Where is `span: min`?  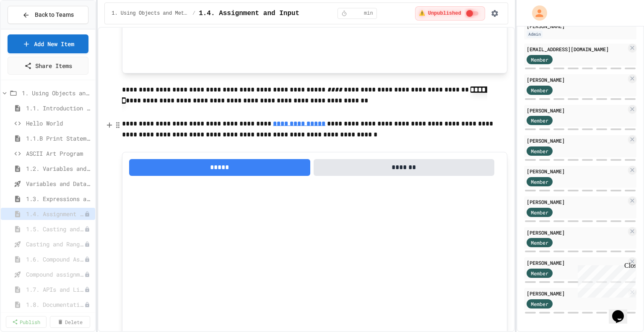
span: min is located at coordinates (368, 13).